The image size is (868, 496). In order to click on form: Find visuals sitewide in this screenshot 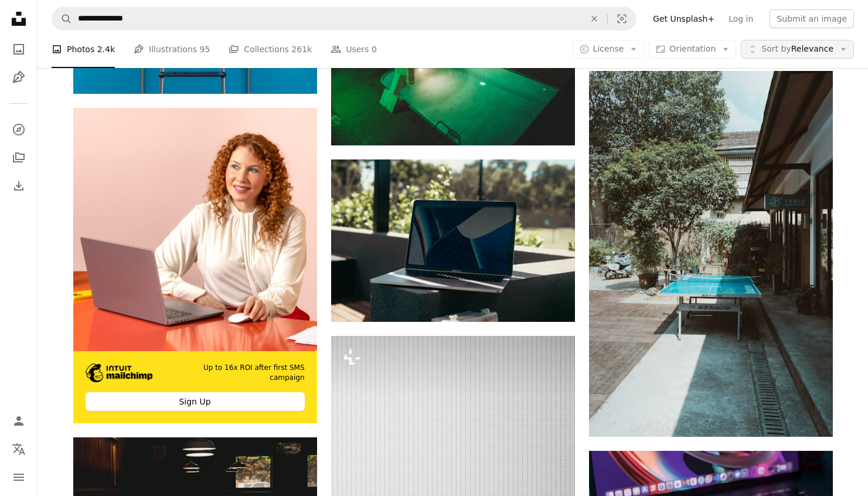, I will do `click(344, 19)`.